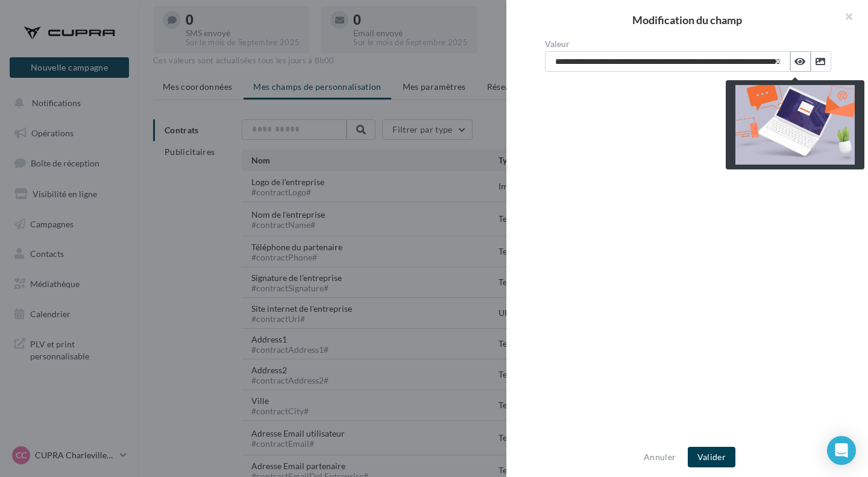 This screenshot has height=477, width=868. I want to click on button: Annuler, so click(659, 456).